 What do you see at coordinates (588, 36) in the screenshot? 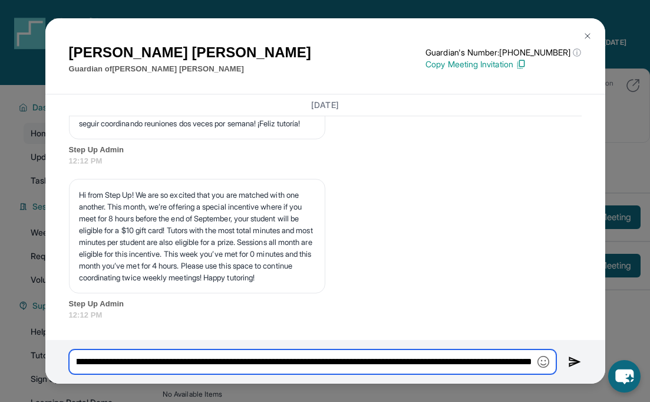
I see `img: Close Icon` at bounding box center [588, 36].